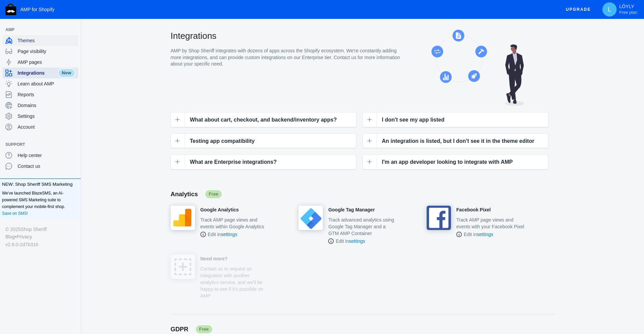 Image resolution: width=644 pixels, height=334 pixels. I want to click on a: Learn about AMP, so click(40, 84).